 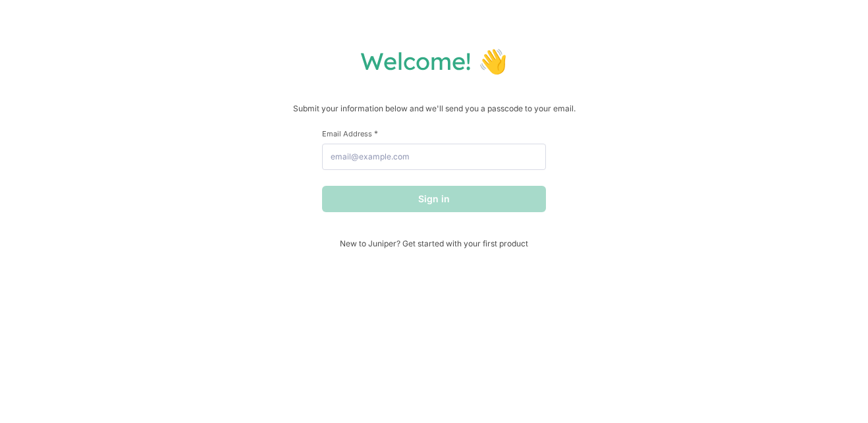 I want to click on input: email@example.com, so click(x=434, y=157).